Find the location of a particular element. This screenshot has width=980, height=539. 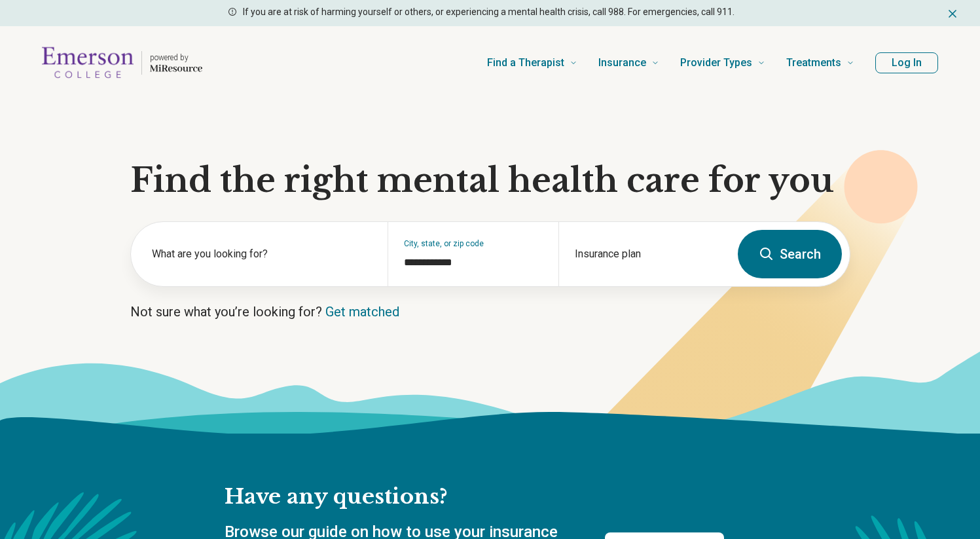

span: Treatments is located at coordinates (814, 63).